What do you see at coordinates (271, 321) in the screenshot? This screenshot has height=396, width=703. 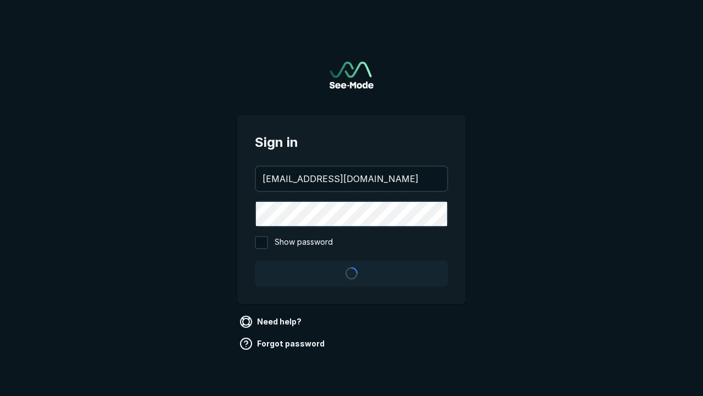 I see `a: Need help?` at bounding box center [271, 321].